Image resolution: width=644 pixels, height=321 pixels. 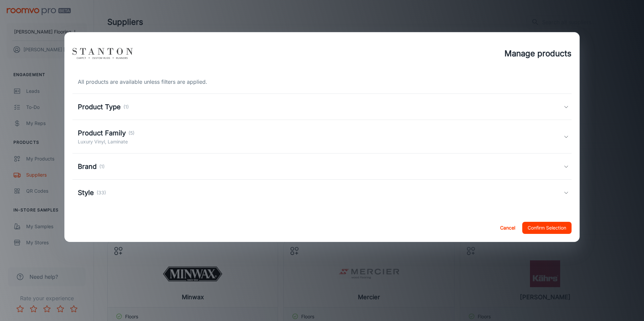 What do you see at coordinates (322, 166) in the screenshot?
I see `div: Brand(1)` at bounding box center [322, 166].